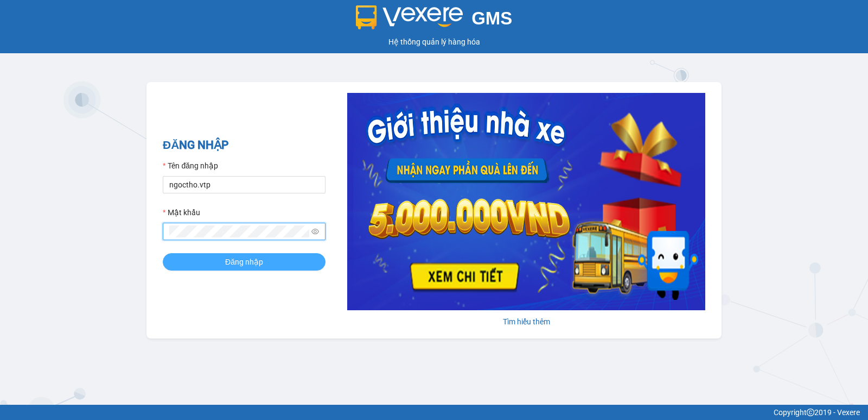  I want to click on span: Đăng nhập, so click(244, 262).